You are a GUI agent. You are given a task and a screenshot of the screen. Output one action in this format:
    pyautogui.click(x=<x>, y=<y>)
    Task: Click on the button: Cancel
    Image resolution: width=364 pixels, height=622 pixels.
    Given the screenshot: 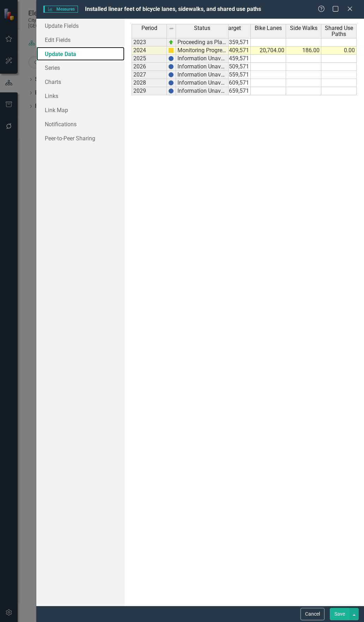 What is the action you would take?
    pyautogui.click(x=312, y=614)
    